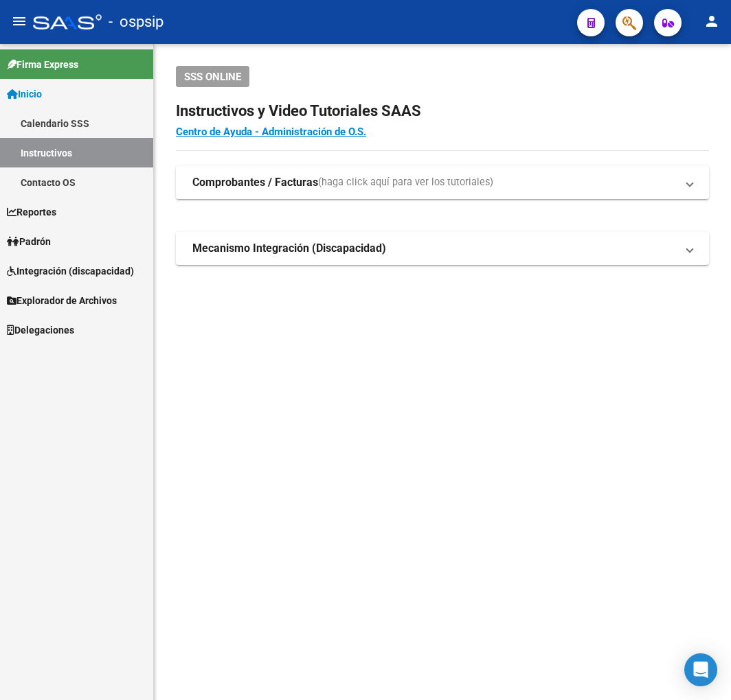 The image size is (731, 700). I want to click on span: - ospsip, so click(136, 22).